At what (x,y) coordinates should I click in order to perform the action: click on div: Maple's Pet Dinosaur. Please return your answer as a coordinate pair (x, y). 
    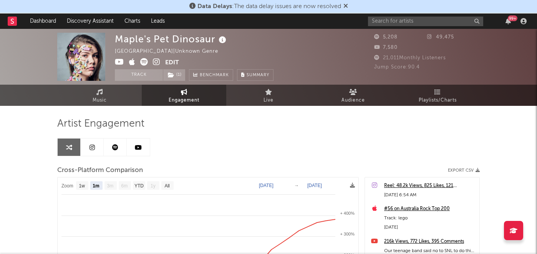
    Looking at the image, I should click on (171, 39).